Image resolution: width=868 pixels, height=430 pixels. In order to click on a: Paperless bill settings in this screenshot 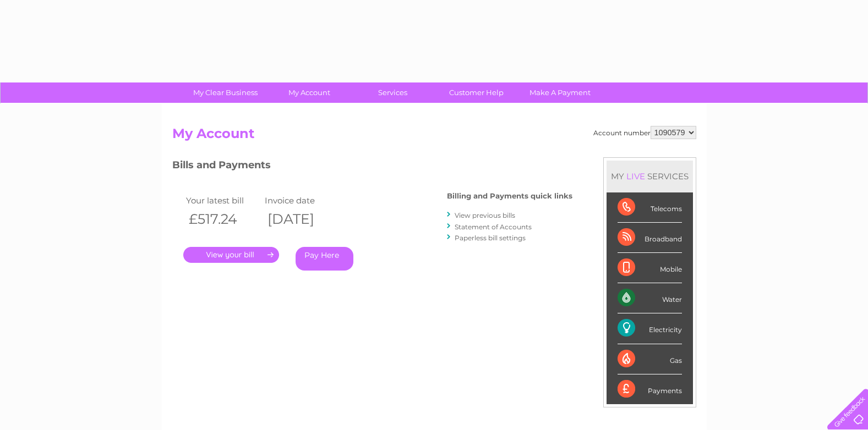, I will do `click(490, 237)`.